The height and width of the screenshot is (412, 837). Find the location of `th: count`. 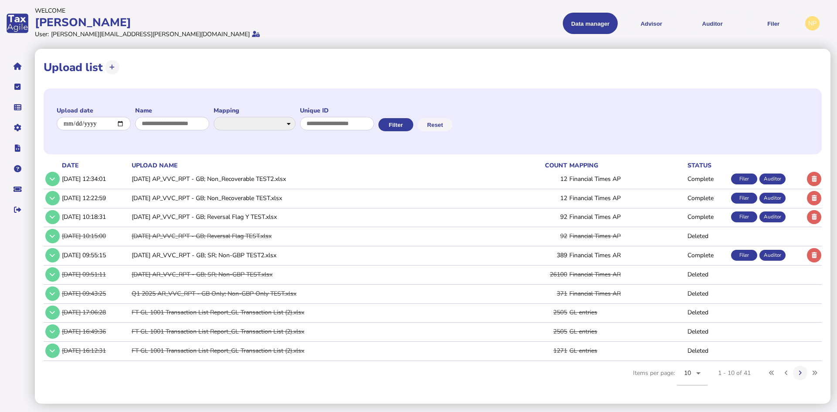

th: count is located at coordinates (540, 165).